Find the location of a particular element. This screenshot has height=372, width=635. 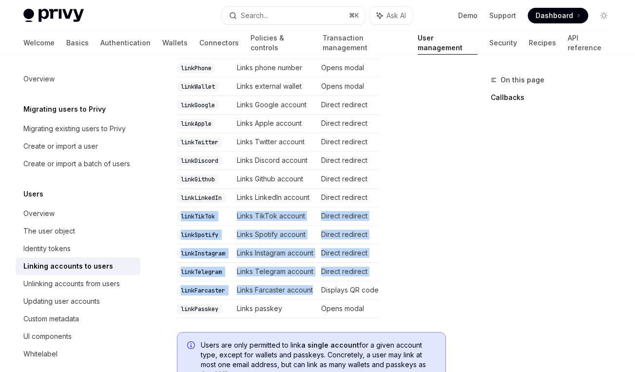

code: linkGithub is located at coordinates (198, 179).